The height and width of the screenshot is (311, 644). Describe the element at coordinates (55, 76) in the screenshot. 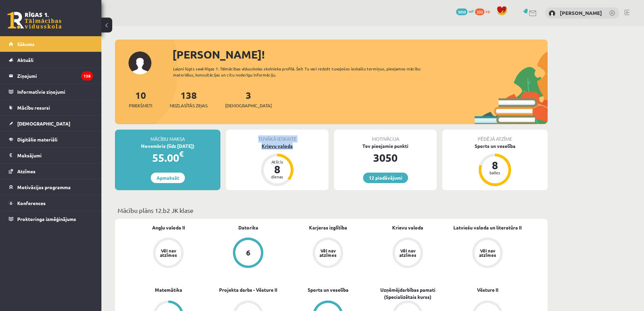

I see `legend: Ziņojumi` at that location.